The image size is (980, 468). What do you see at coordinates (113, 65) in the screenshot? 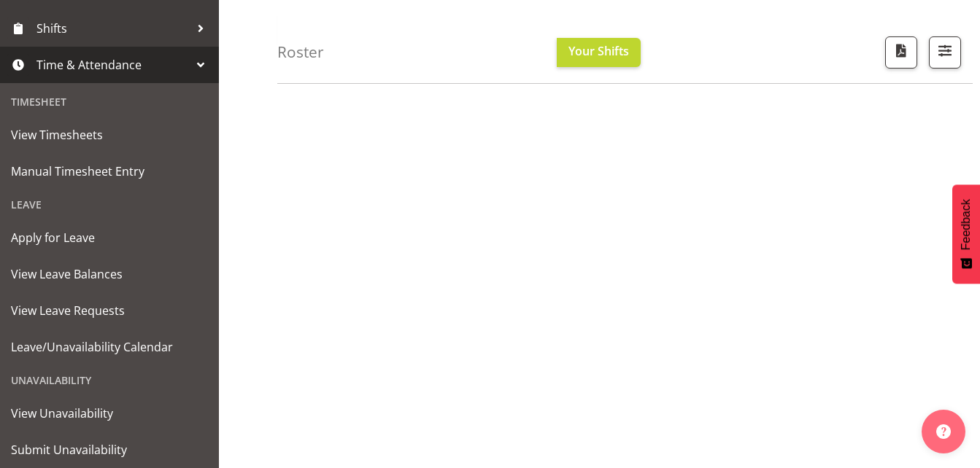
I see `span: Time & Attendance` at bounding box center [113, 65].